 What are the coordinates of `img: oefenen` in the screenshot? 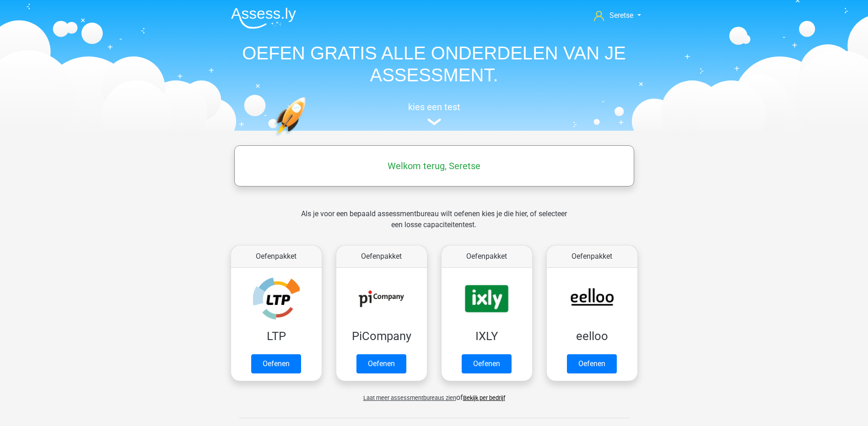 It's located at (307, 138).